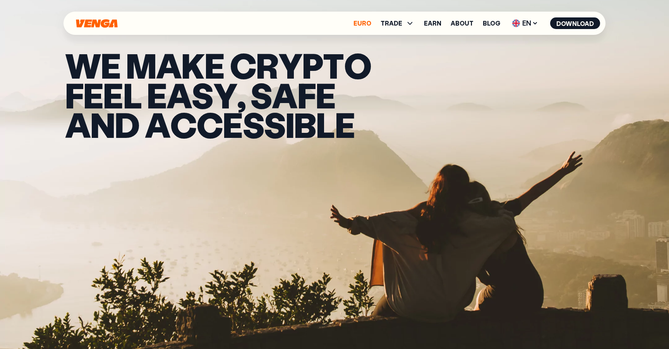 This screenshot has height=349, width=669. Describe the element at coordinates (102, 124) in the screenshot. I see `span: n` at that location.